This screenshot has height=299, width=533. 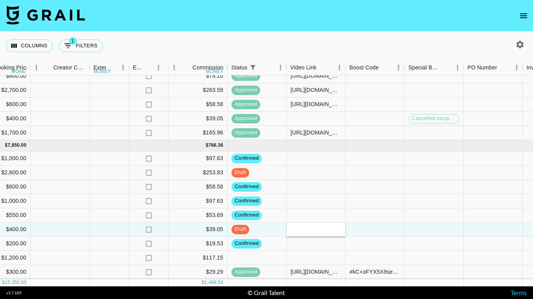 I want to click on div: $53.69, so click(x=198, y=215).